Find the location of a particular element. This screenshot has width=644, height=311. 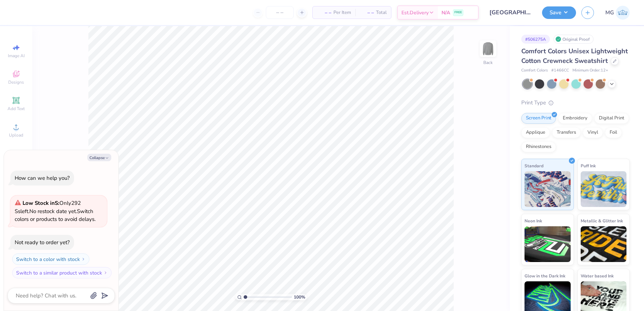

div: # 506275A is located at coordinates (536, 39).